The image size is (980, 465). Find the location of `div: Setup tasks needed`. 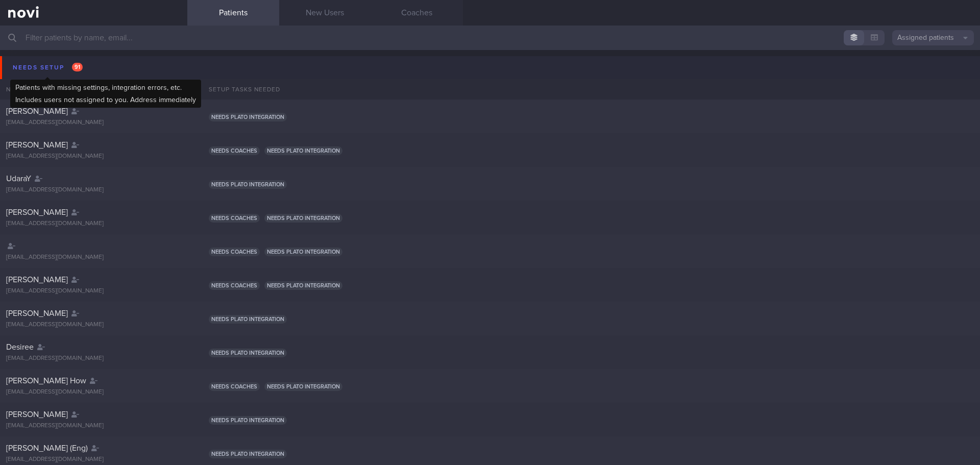

div: Setup tasks needed is located at coordinates (591, 90).